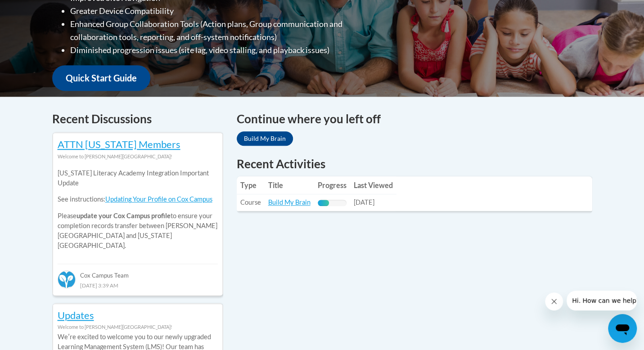  Describe the element at coordinates (138, 119) in the screenshot. I see `h4: Recent Discussions` at that location.